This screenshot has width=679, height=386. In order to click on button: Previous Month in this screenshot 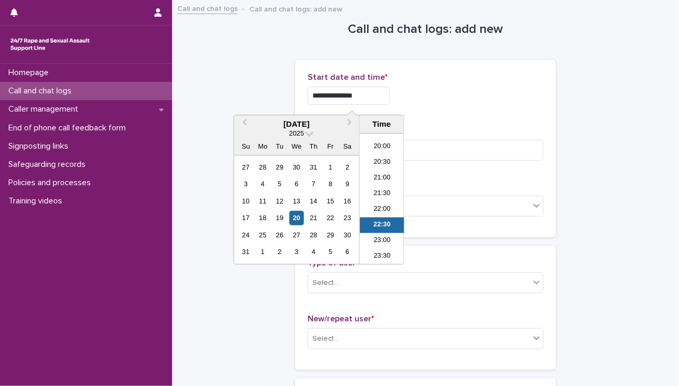, I will do `click(243, 125)`.